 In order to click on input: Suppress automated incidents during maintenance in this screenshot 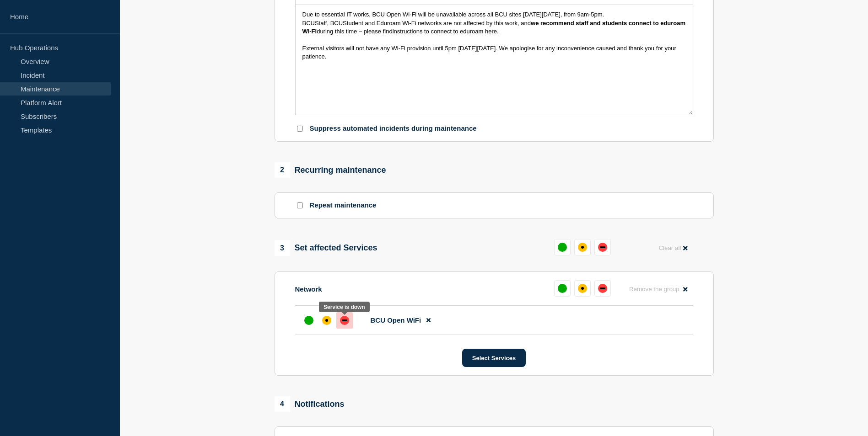, I will do `click(300, 128)`.